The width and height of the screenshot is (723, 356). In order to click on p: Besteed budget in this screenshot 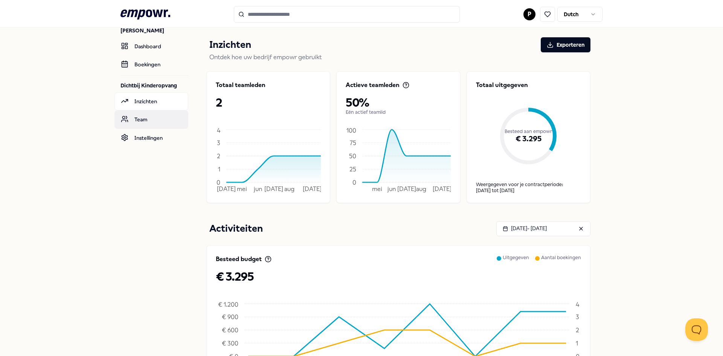, I will do `click(239, 259)`.